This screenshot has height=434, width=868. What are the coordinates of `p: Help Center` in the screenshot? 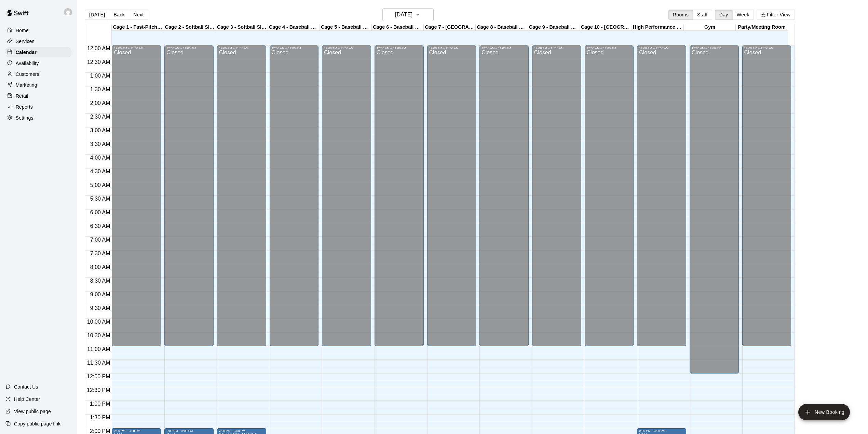 It's located at (27, 399).